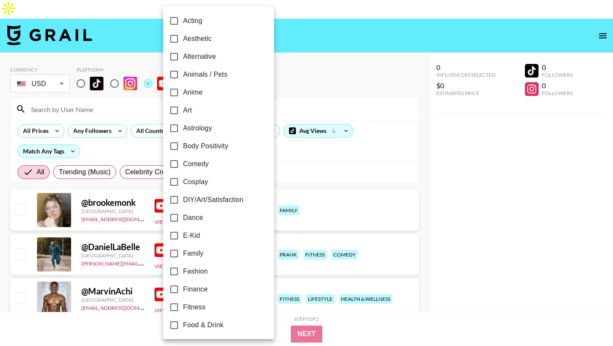 This screenshot has height=346, width=613. What do you see at coordinates (195, 182) in the screenshot?
I see `span: Cosplay` at bounding box center [195, 182].